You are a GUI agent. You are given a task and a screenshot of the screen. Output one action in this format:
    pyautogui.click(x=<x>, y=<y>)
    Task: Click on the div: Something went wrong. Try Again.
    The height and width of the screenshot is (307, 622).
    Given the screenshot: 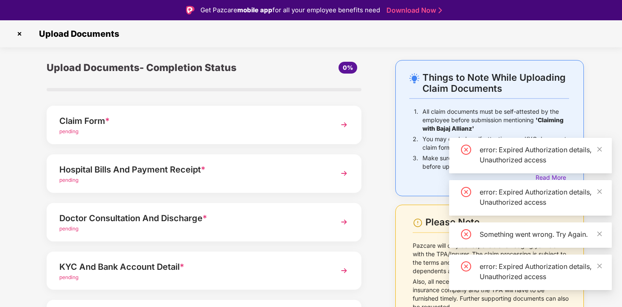 What is the action you would take?
    pyautogui.click(x=540, y=235)
    